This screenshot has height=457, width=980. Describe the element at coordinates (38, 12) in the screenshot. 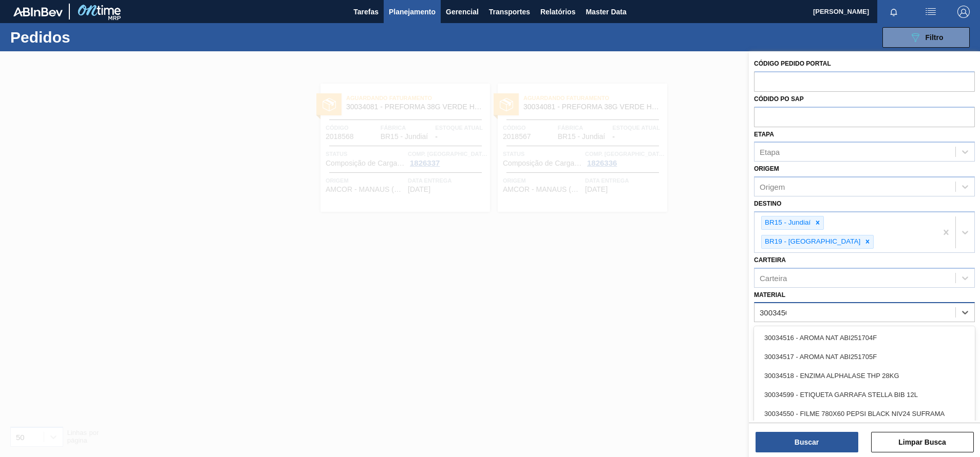

I see `img: TNhmsLtSVTkK8tSr43FrP2fwEKptu5GPRR3wAAAABJRU5ErkJggg==` at that location.